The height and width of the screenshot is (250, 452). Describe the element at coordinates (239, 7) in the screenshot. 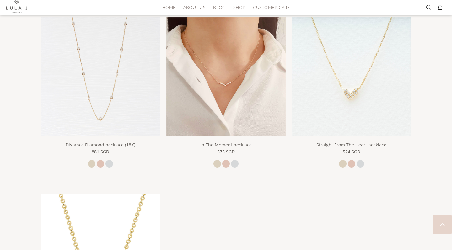

I see `span: Shop` at that location.